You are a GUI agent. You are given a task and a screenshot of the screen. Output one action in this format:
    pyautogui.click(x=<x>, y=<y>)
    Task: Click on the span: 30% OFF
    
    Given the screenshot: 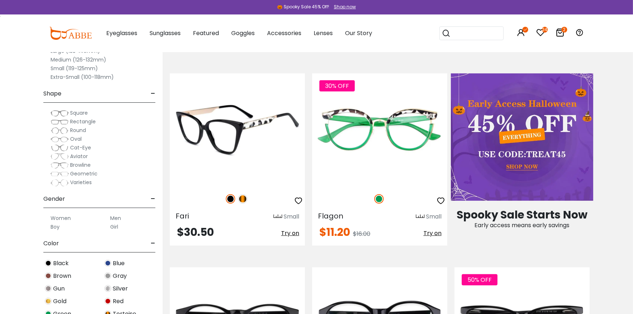 What is the action you would take?
    pyautogui.click(x=337, y=86)
    